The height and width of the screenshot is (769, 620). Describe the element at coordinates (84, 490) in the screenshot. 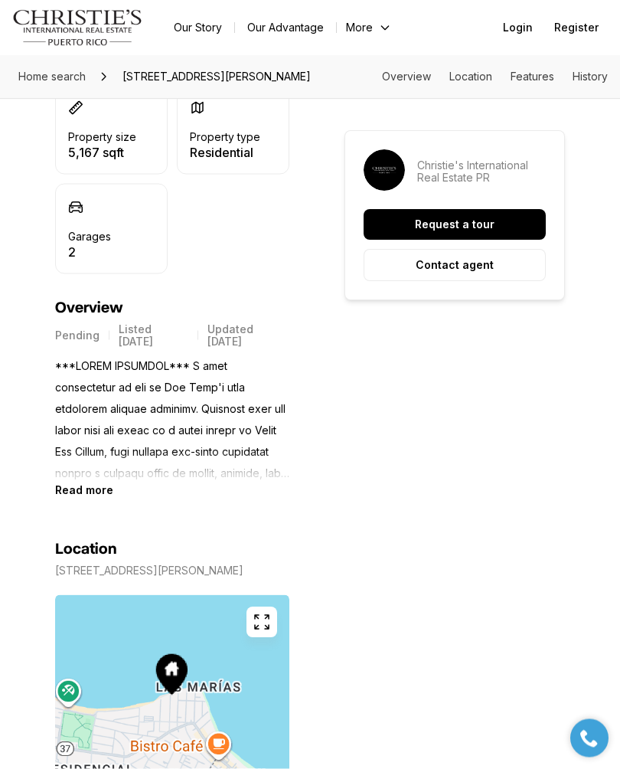

I see `button: Read more` at that location.